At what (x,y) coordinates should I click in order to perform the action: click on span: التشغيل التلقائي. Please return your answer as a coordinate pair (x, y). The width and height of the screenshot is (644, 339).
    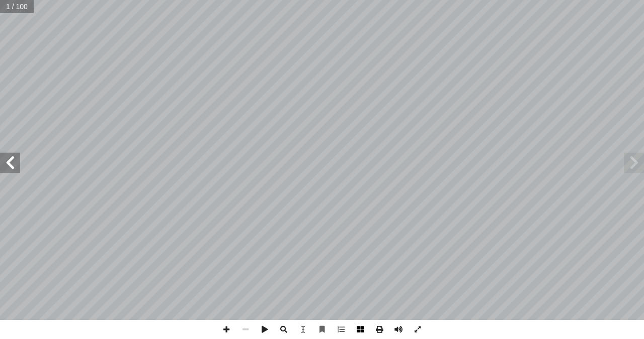
    Looking at the image, I should click on (265, 329).